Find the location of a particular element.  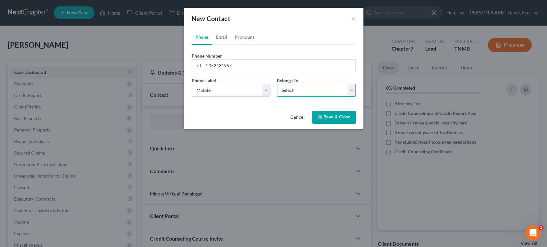

span: Belongs To is located at coordinates (287, 80).